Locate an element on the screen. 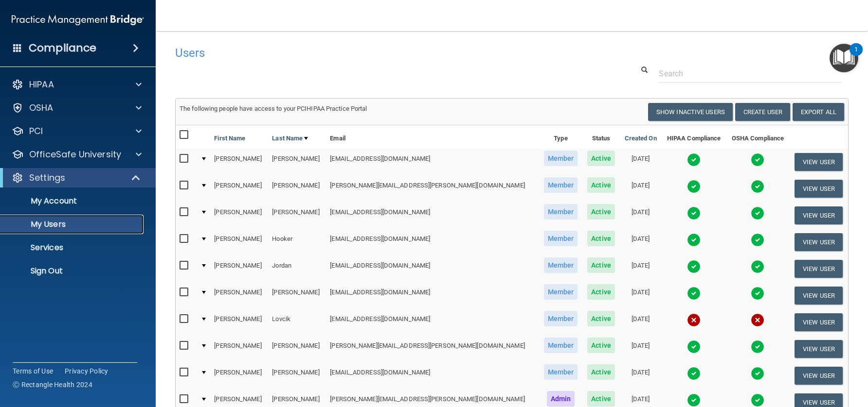 The width and height of the screenshot is (868, 407). td: Lovcik is located at coordinates (297, 322).